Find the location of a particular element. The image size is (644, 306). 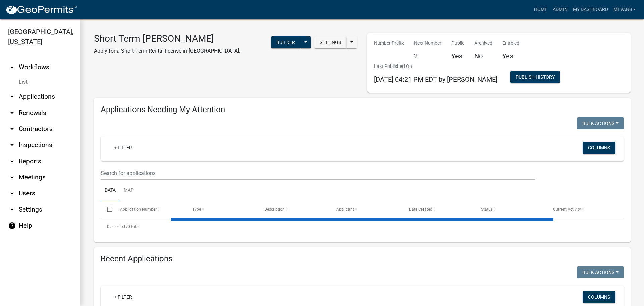

input: Search for applications is located at coordinates (318, 173).